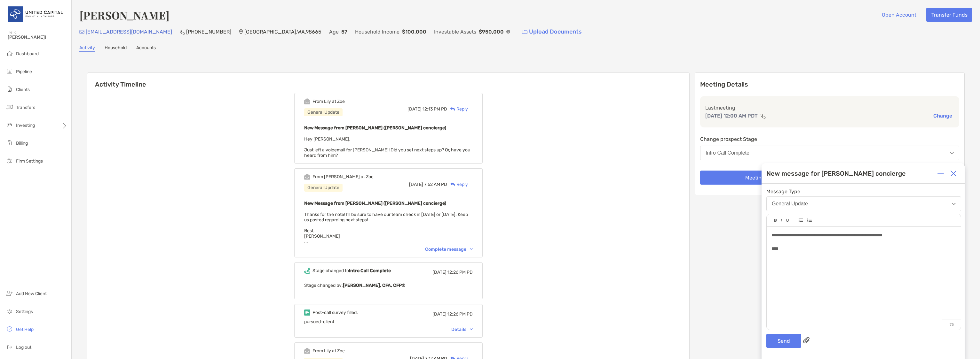 The height and width of the screenshot is (359, 980). Describe the element at coordinates (10, 107) in the screenshot. I see `img: transfers icon` at that location.